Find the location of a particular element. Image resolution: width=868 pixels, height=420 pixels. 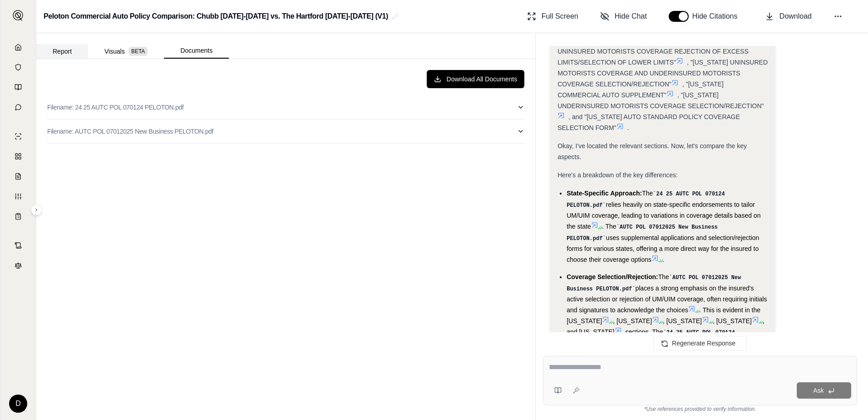

a: Policy Comparisons is located at coordinates (18, 156).